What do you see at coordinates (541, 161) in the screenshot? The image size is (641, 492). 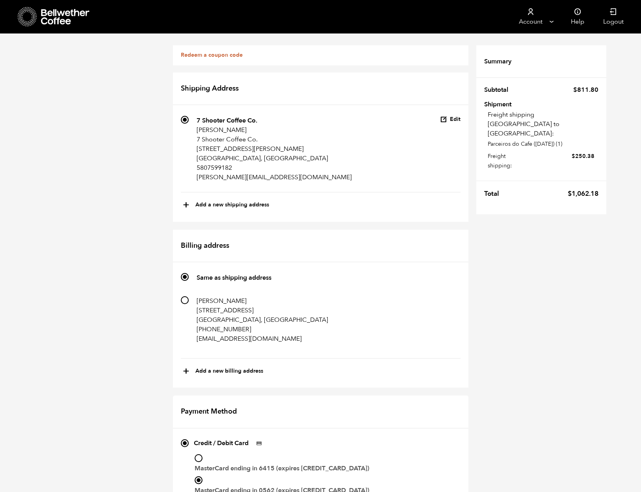 I see `label: Freight shipping:` at bounding box center [541, 161].